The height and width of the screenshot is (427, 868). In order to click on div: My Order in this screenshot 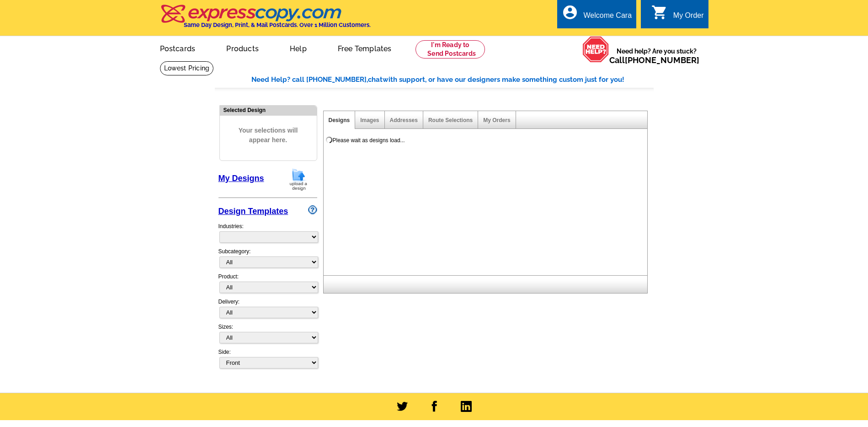, I will do `click(688, 17)`.